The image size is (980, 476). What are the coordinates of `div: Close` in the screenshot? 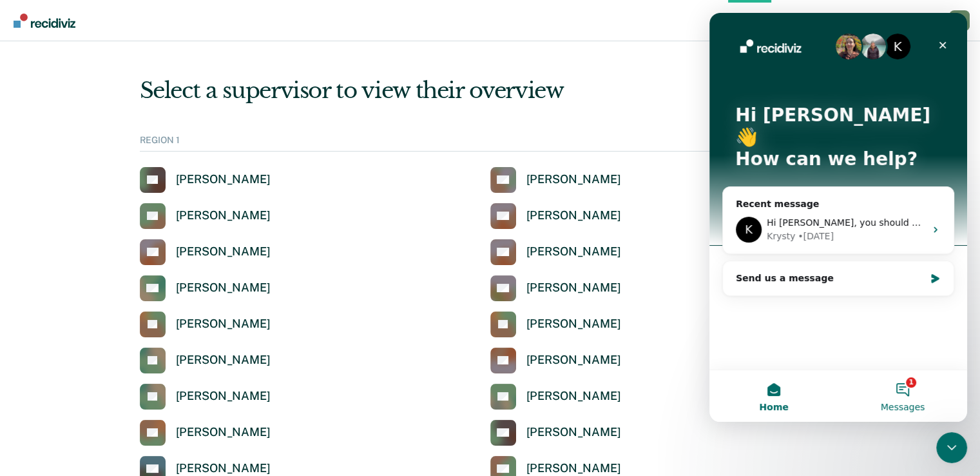 It's located at (233, 32).